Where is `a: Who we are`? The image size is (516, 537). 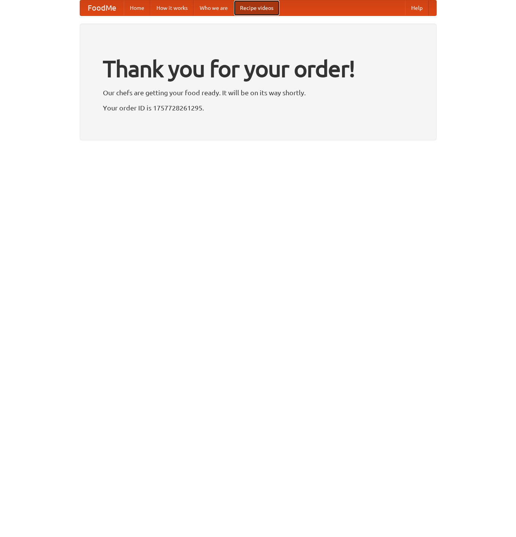
a: Who we are is located at coordinates (214, 8).